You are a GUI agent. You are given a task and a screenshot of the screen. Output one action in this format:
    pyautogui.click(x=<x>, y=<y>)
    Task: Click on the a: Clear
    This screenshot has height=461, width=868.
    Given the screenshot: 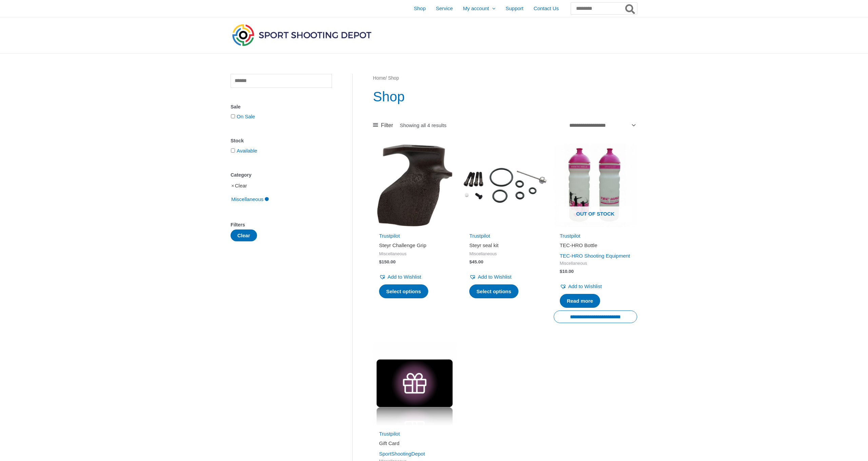 What is the action you would take?
    pyautogui.click(x=241, y=186)
    